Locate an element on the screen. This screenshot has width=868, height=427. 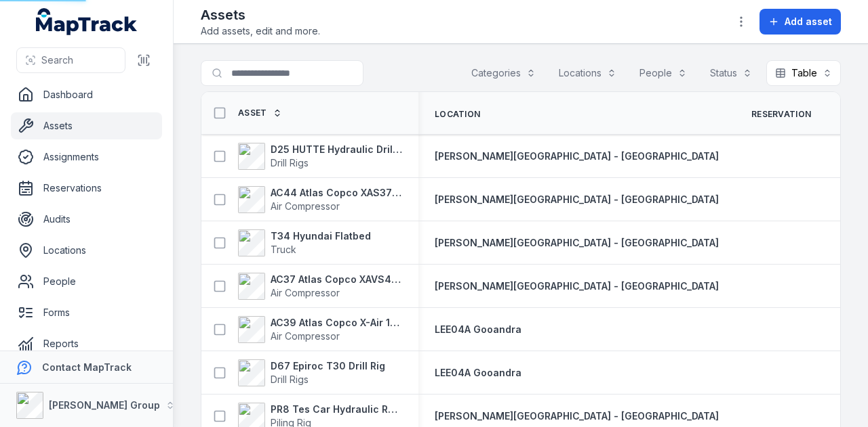
strong: PR8 Tes Car Hydraulic Rotary Rig is located at coordinates (337, 409).